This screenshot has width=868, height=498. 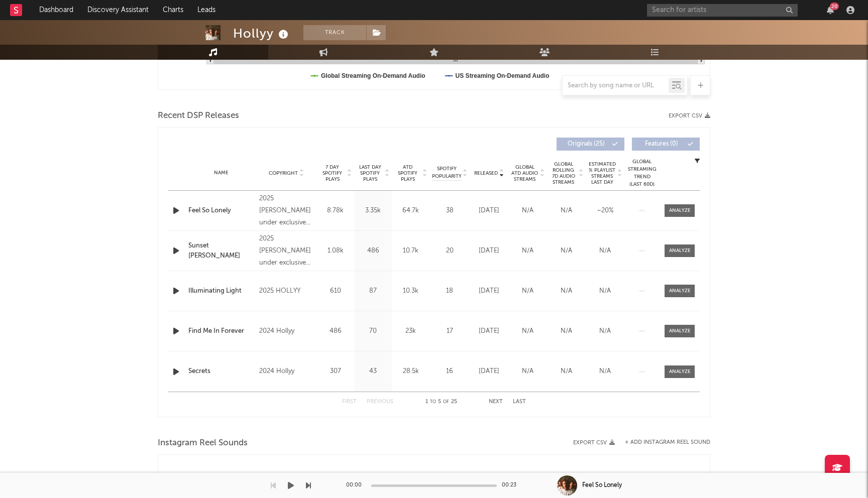 I want to click on div: 1.08k, so click(x=335, y=251).